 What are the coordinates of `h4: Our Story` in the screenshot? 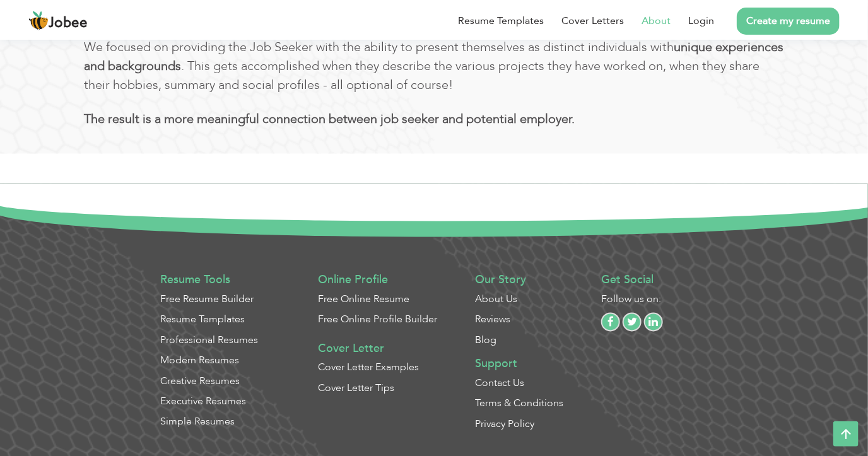 It's located at (532, 281).